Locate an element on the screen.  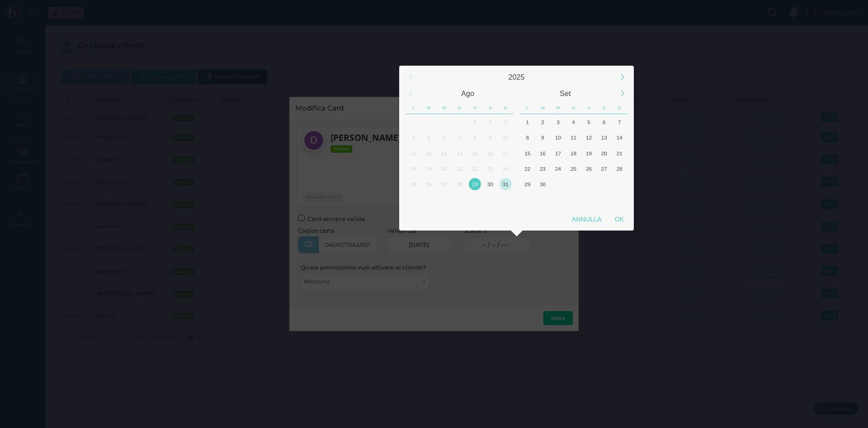
div: Lunedì, Agosto 4 is located at coordinates (414, 138).